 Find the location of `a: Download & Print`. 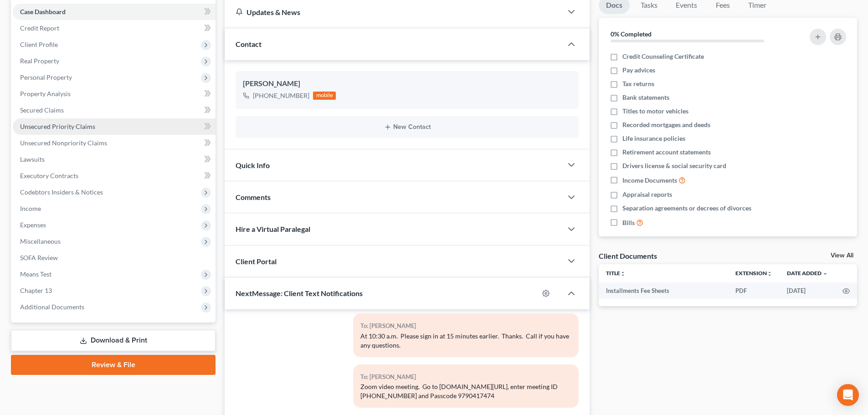

a: Download & Print is located at coordinates (113, 340).